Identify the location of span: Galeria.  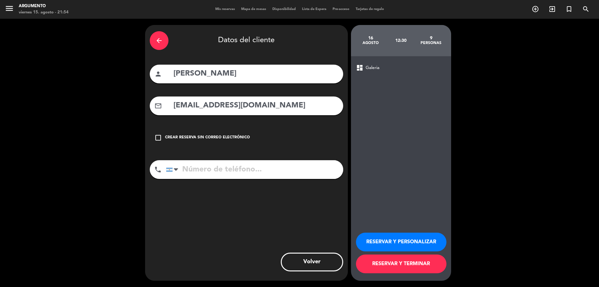
(373, 68).